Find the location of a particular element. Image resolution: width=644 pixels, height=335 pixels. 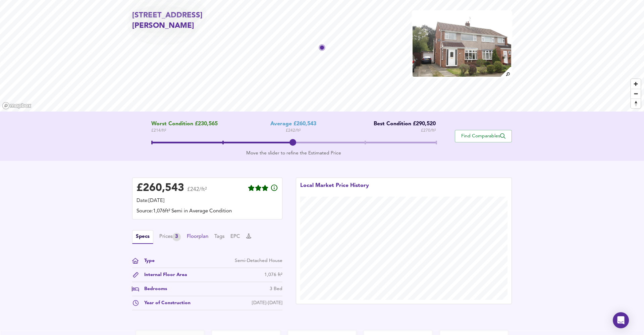

span: Zoom out is located at coordinates (636, 94).